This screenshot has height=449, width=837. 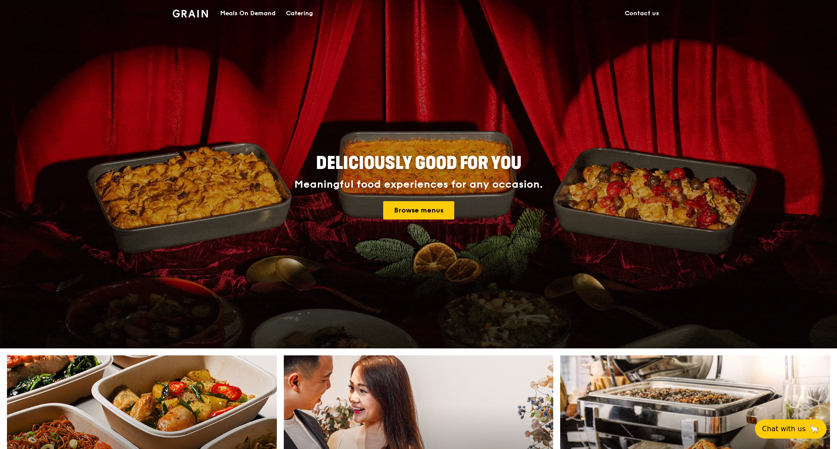 I want to click on img: Grain, so click(x=190, y=14).